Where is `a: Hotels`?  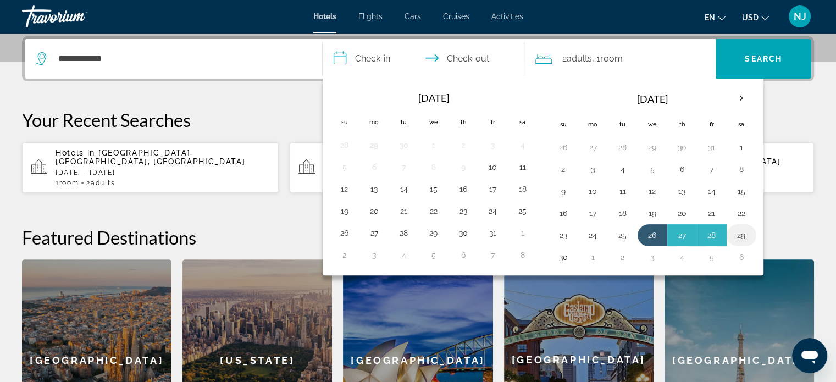
a: Hotels is located at coordinates (325, 16).